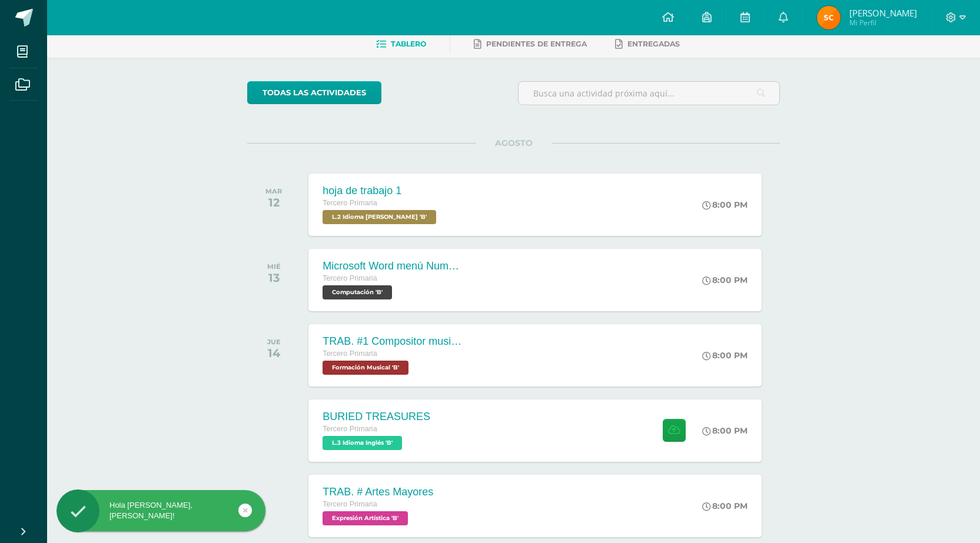  What do you see at coordinates (393, 341) in the screenshot?
I see `div: TRAB. #1 Compositor musical` at bounding box center [393, 341].